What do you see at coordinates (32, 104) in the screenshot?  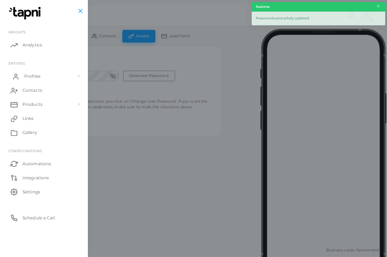 I see `span: Products` at bounding box center [32, 104].